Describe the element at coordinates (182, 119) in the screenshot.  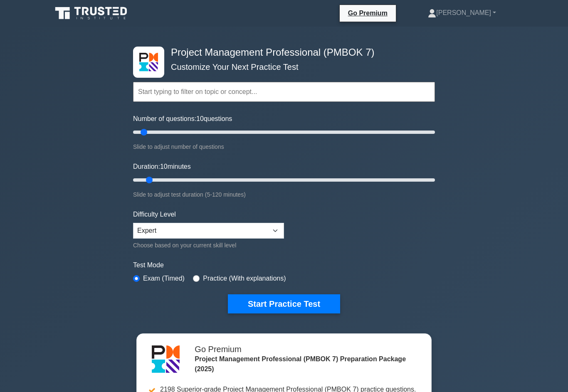
I see `label: Number of questions: questions` at that location.